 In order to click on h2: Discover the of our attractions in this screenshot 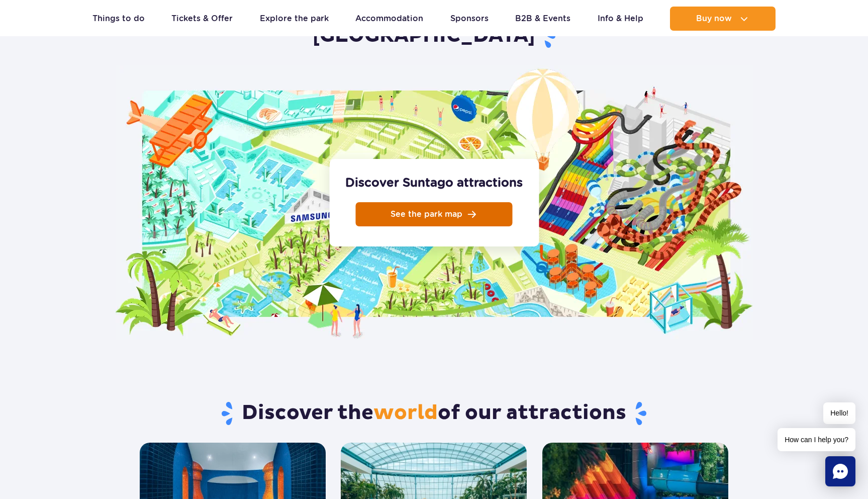, I will do `click(434, 413)`.